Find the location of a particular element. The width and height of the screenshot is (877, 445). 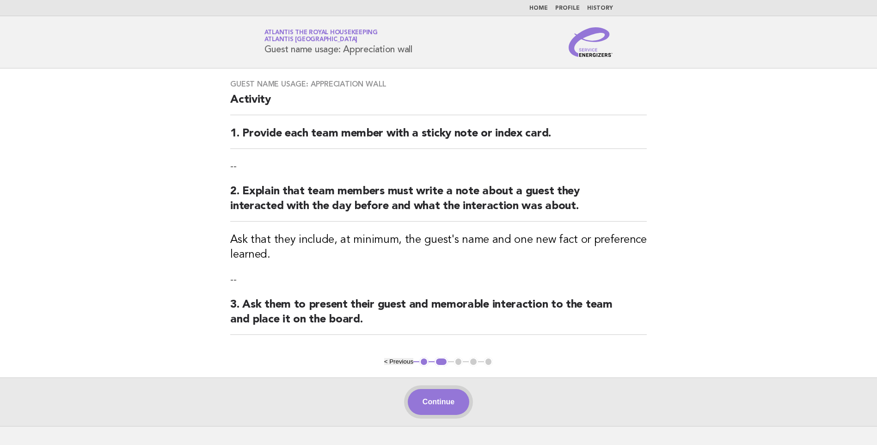

img: Service Energizers is located at coordinates (591, 42).